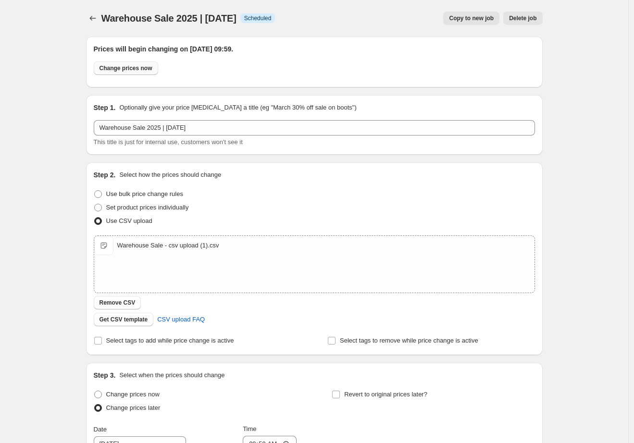 This screenshot has width=634, height=443. What do you see at coordinates (147, 207) in the screenshot?
I see `span: Set product prices individually` at bounding box center [147, 207].